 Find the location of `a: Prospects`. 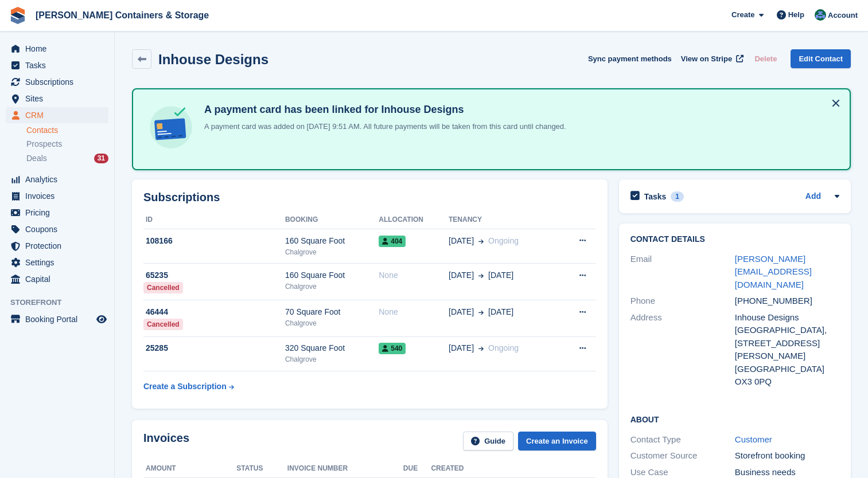

a: Prospects is located at coordinates (67, 144).